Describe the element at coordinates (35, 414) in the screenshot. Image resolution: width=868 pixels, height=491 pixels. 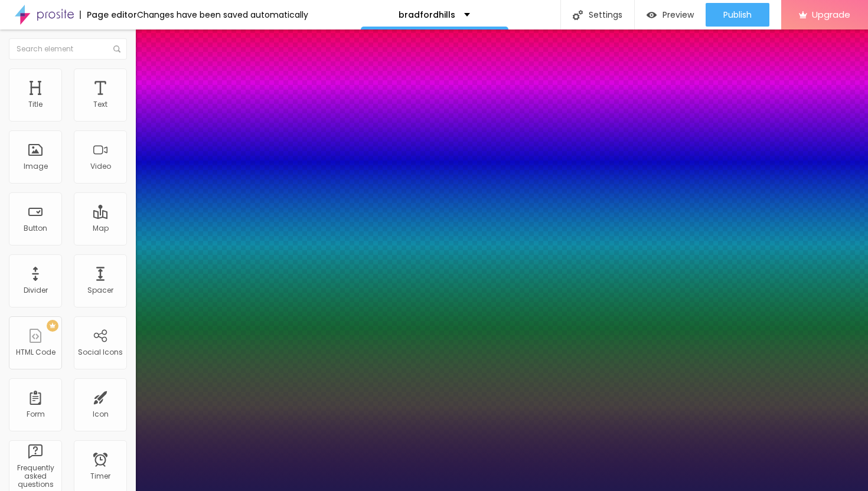
I see `div: Form` at that location.